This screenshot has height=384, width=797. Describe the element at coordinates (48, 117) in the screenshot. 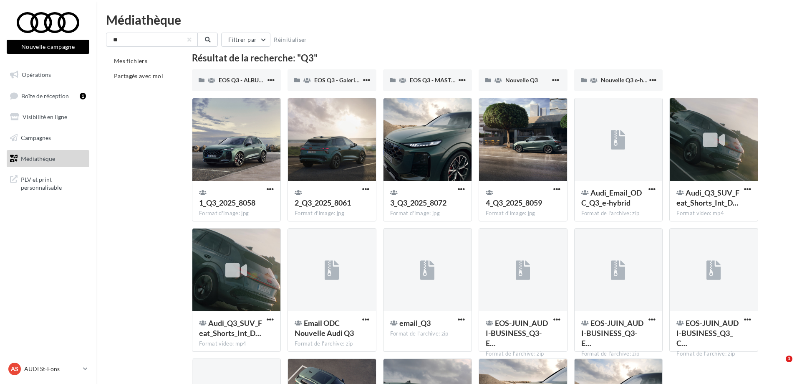

I see `a: Visibilité en ligne` at that location.